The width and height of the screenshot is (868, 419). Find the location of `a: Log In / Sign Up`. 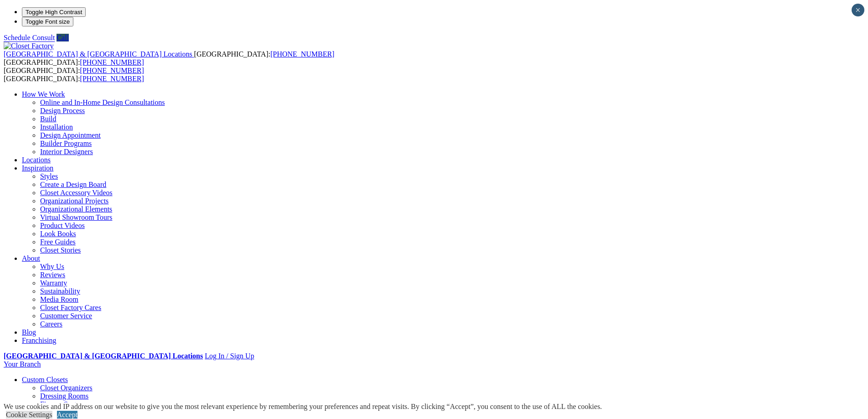

a: Log In / Sign Up is located at coordinates (229, 356).